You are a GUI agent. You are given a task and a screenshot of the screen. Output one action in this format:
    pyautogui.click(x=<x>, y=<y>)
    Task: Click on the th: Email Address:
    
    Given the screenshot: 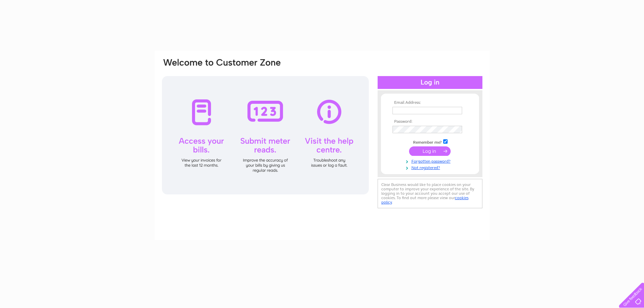 What is the action you would take?
    pyautogui.click(x=430, y=103)
    